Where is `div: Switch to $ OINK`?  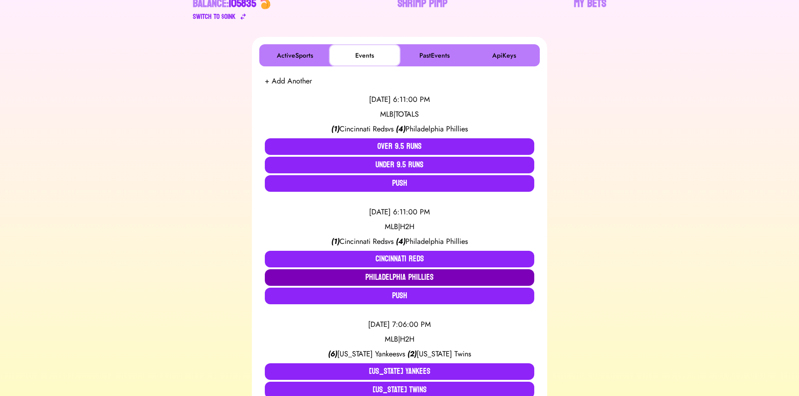
div: Switch to $ OINK is located at coordinates (214, 17).